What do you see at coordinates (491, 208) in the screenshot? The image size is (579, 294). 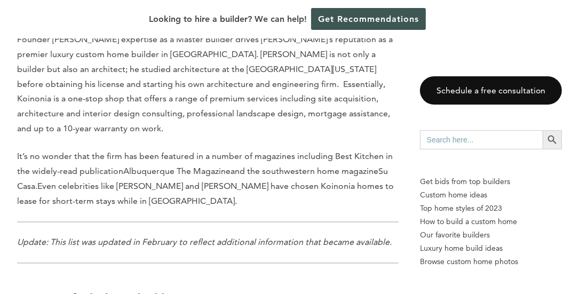 I see `a: Top home styles of 2023` at bounding box center [491, 208].